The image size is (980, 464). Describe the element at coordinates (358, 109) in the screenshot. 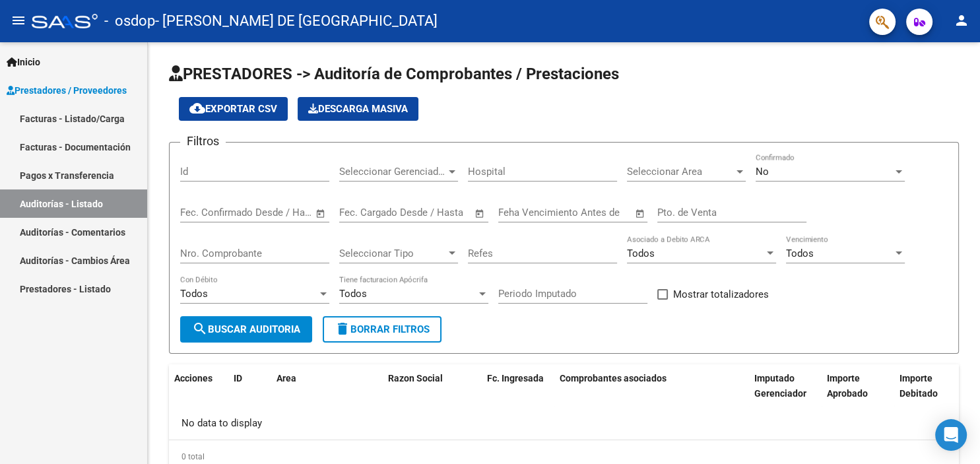

I see `span: Descarga Masiva` at that location.